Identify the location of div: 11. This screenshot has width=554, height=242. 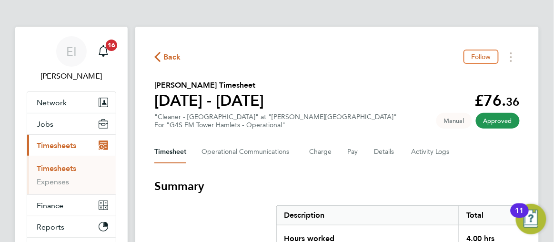
(519, 217).